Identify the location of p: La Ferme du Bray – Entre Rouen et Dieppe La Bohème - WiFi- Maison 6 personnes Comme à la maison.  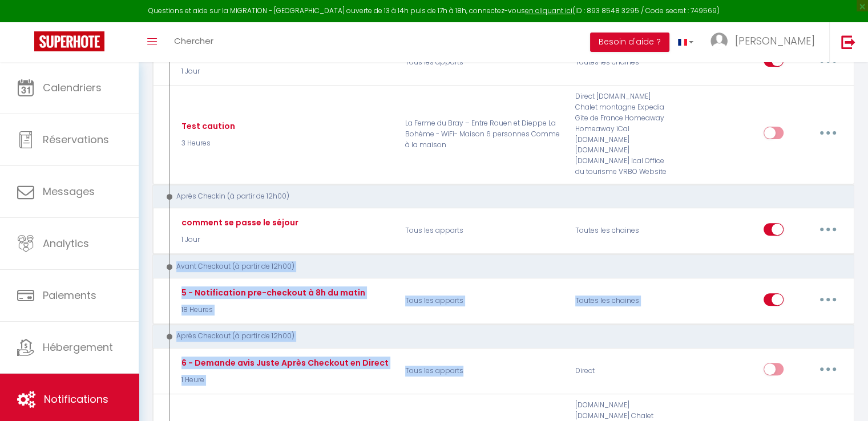
(483, 134).